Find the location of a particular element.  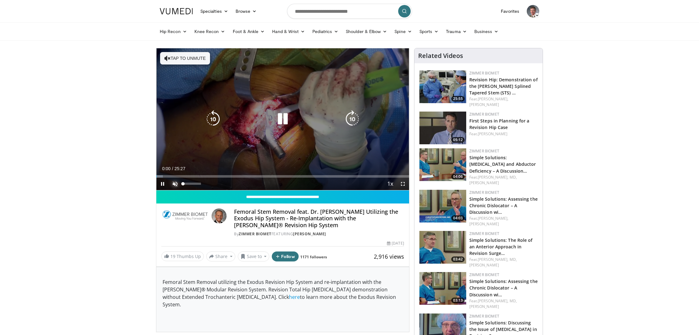

a: Sports is located at coordinates (429, 32).